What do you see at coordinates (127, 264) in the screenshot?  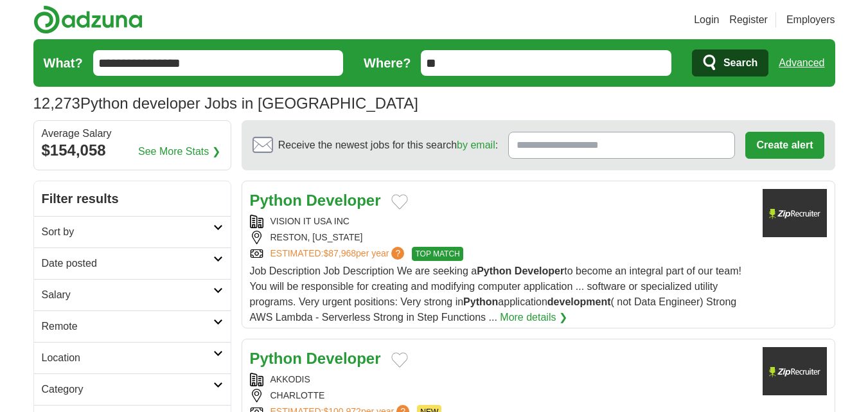 I see `h2: Date posted` at bounding box center [127, 264].